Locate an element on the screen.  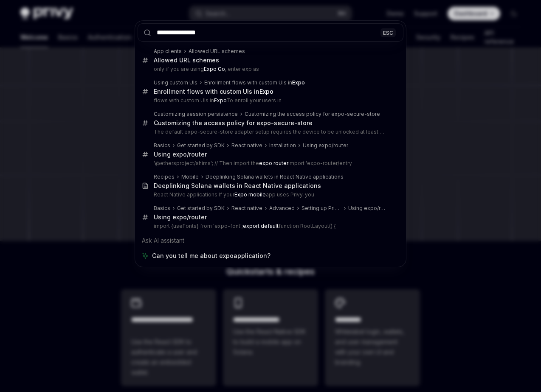
div: Customizing session persistence is located at coordinates (196, 114).